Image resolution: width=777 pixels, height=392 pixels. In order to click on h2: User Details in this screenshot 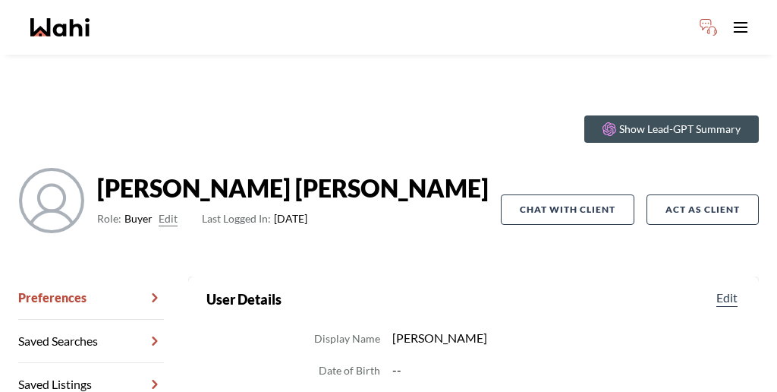, I will do `click(244, 299)`.